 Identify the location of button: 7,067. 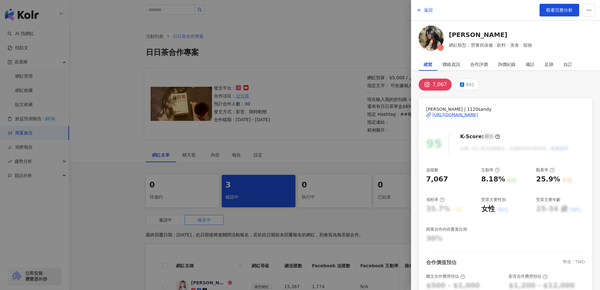
(435, 84).